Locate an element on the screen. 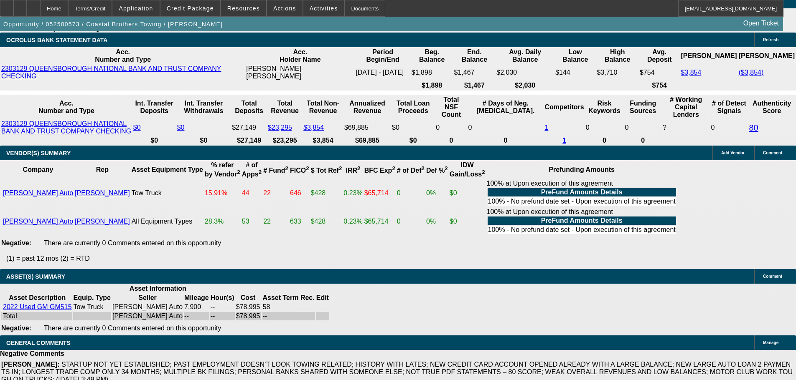  th: End. Balance is located at coordinates (474, 56).